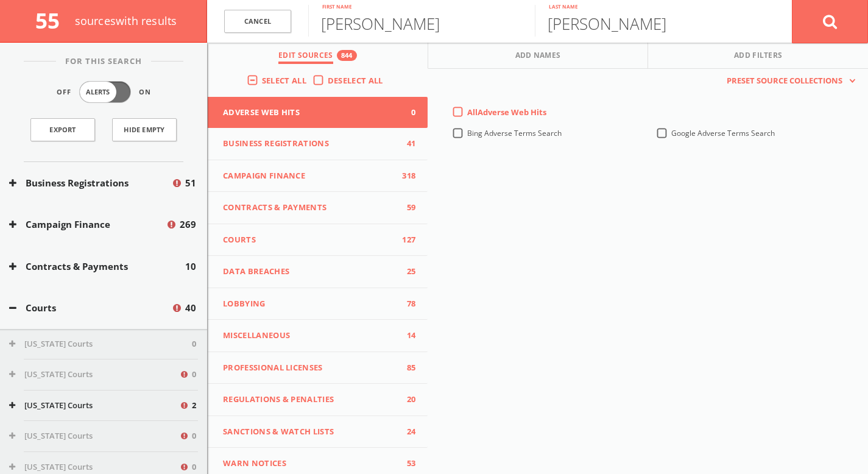 The image size is (868, 474). What do you see at coordinates (126, 20) in the screenshot?
I see `span: source s with results` at bounding box center [126, 20].